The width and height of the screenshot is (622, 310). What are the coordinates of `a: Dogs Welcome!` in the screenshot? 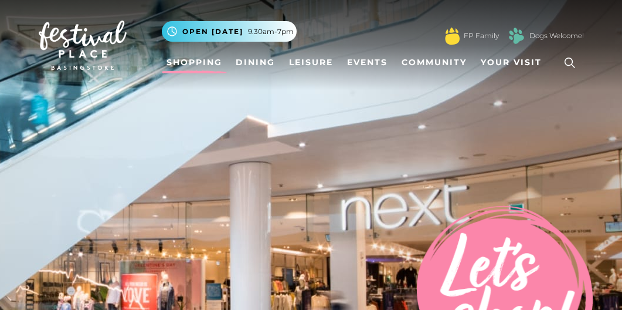 It's located at (557, 36).